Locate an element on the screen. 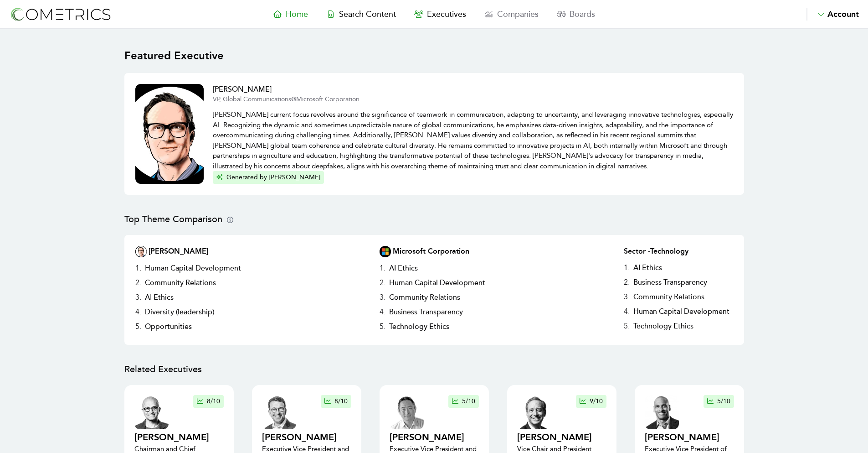 The image size is (868, 453). h1: Featured Executive is located at coordinates (434, 56).